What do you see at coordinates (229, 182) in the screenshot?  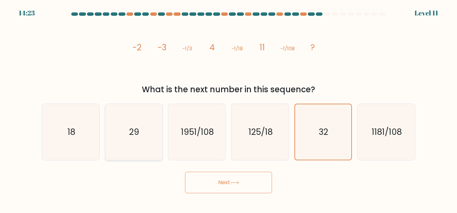 I see `button: Next` at bounding box center [229, 182].